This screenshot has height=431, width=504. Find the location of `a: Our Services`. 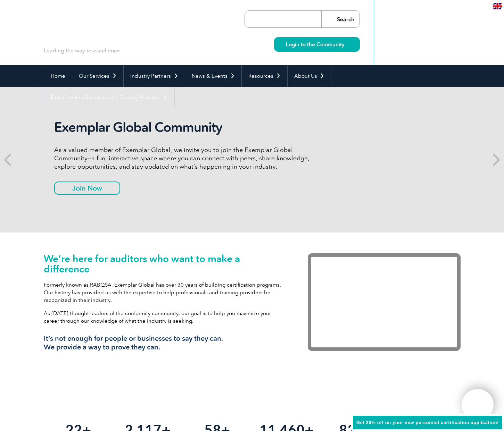

a: Our Services is located at coordinates (97, 76).